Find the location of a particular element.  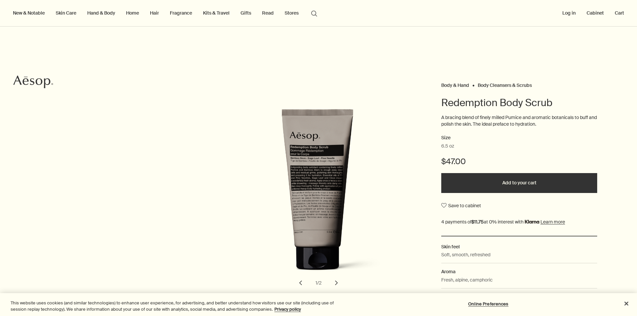

div: Redemption Body Scrub is located at coordinates (318, 199).